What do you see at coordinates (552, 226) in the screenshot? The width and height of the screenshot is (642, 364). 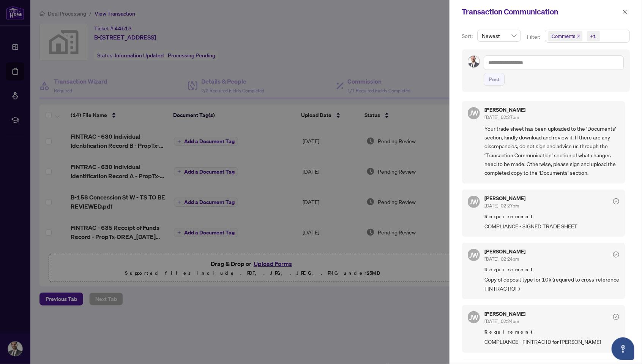 I see `span: COMPLIANCE - SIGNED TRADE SHEET` at bounding box center [552, 226].